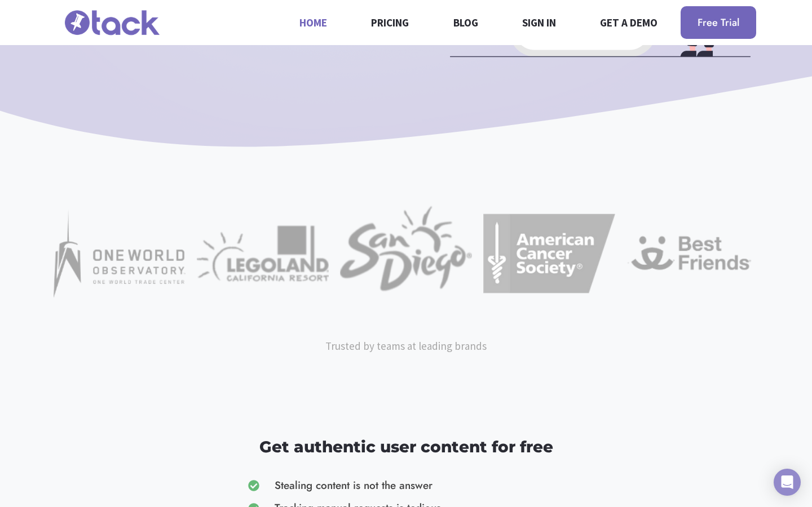 The height and width of the screenshot is (507, 812). What do you see at coordinates (465, 22) in the screenshot?
I see `a: Blog` at bounding box center [465, 22].